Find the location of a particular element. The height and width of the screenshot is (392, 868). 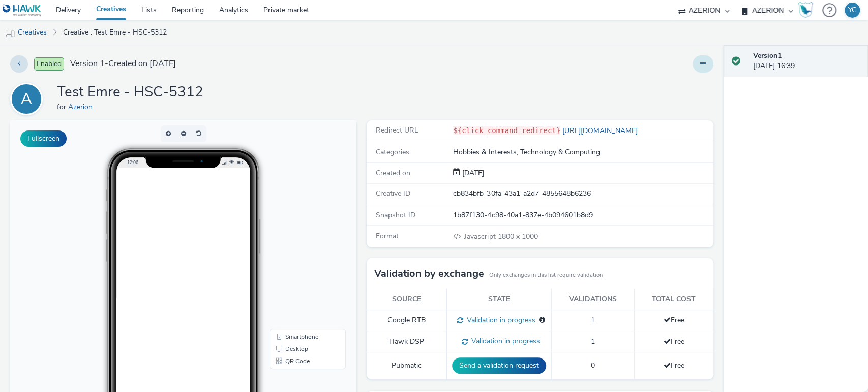

span: Redirect URL is located at coordinates (397, 130).